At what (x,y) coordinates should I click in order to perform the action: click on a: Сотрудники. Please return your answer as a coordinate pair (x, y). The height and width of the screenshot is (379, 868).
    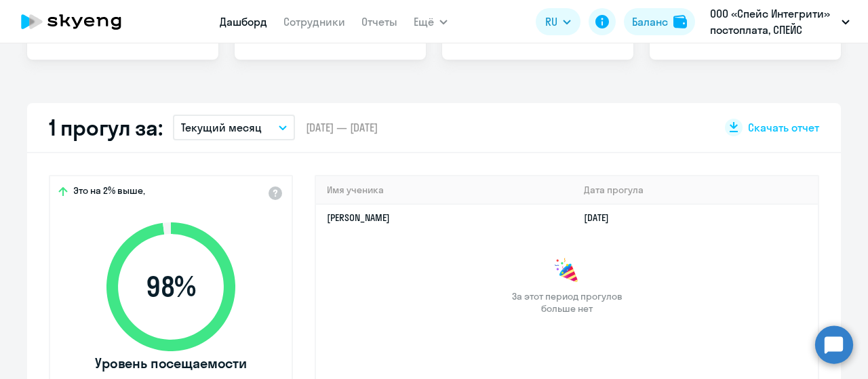
    Looking at the image, I should click on (314, 21).